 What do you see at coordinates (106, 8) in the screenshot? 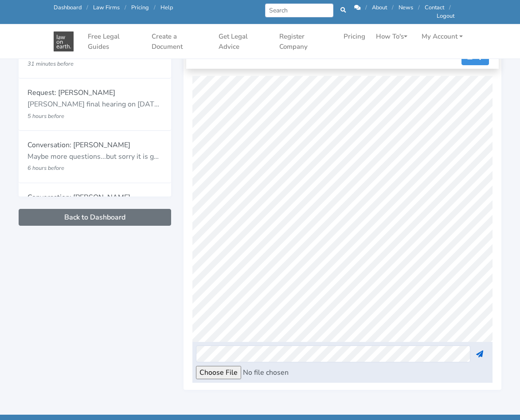
I see `a: Law Firms` at bounding box center [106, 8].